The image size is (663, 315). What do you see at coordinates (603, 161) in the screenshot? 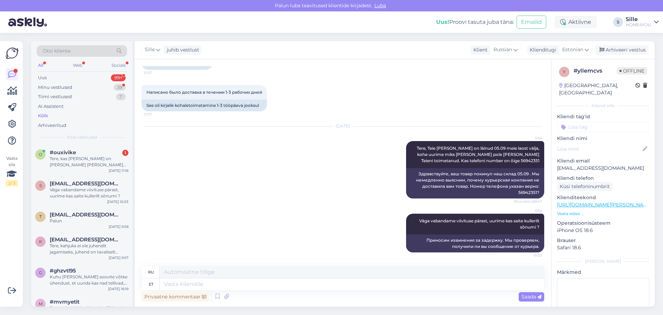
I see `p: Kliendi email` at bounding box center [603, 161].